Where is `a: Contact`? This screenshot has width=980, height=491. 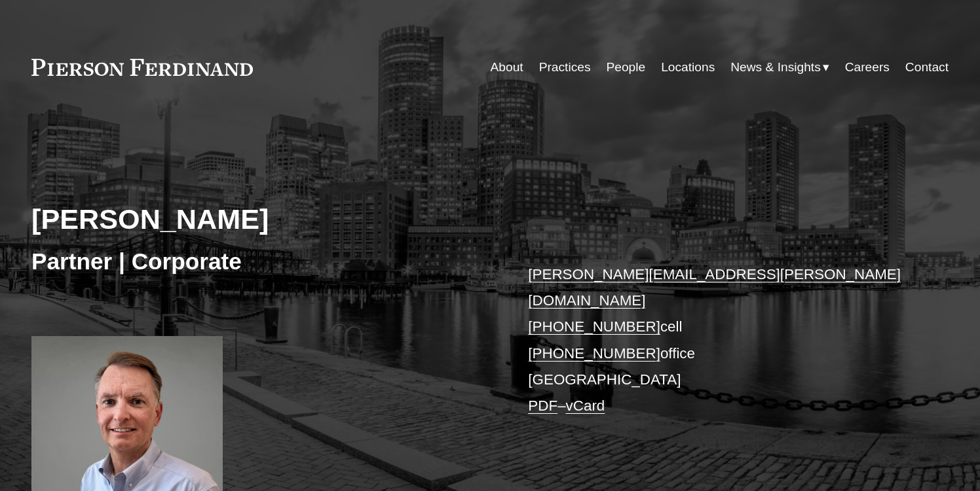 a: Contact is located at coordinates (927, 67).